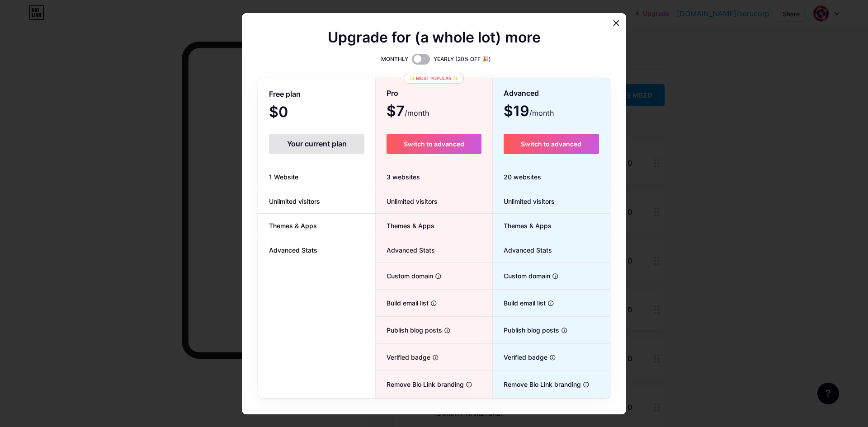 The width and height of the screenshot is (868, 427). I want to click on span: 1 Website, so click(283, 176).